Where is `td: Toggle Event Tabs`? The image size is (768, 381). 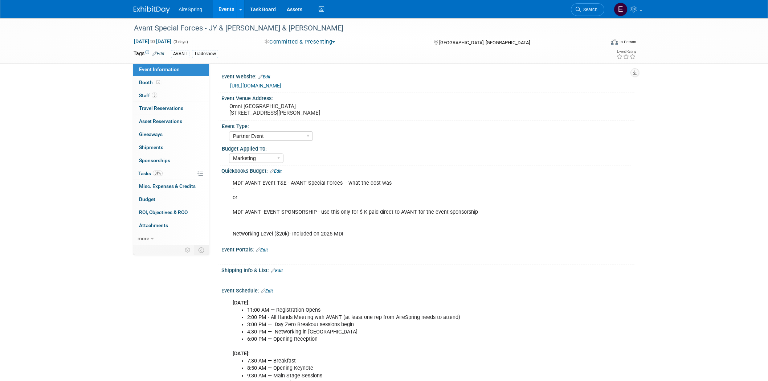
td: Toggle Event Tabs is located at coordinates (201, 250).